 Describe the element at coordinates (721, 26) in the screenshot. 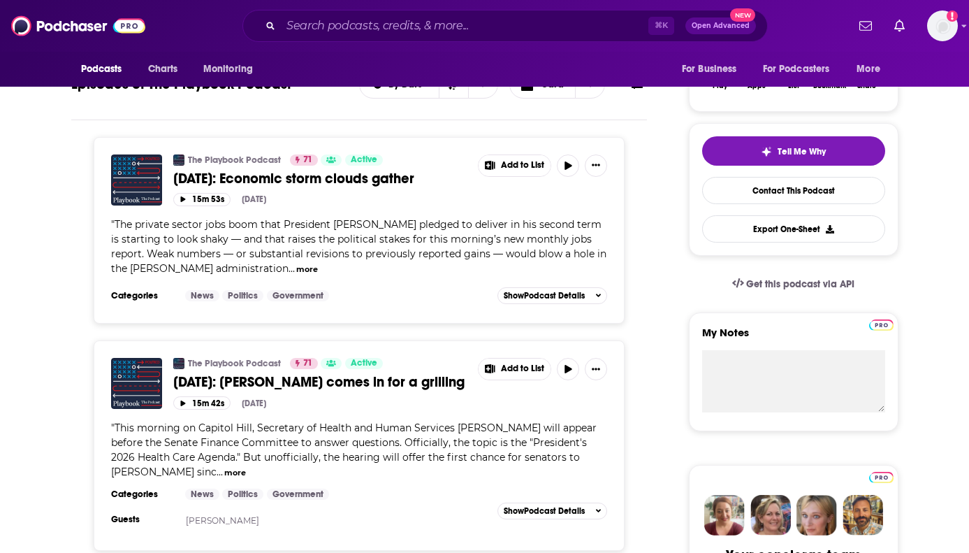

I see `span: Open Advanced` at that location.